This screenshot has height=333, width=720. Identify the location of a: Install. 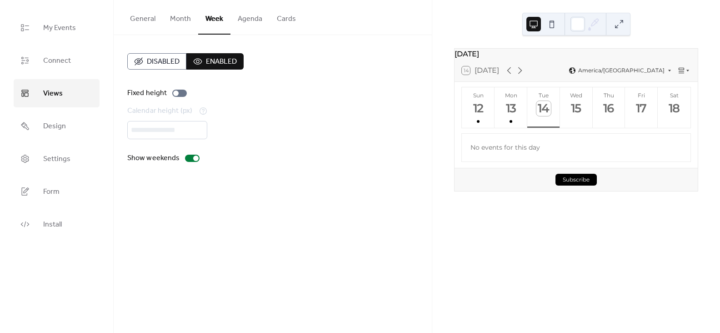
(56, 224).